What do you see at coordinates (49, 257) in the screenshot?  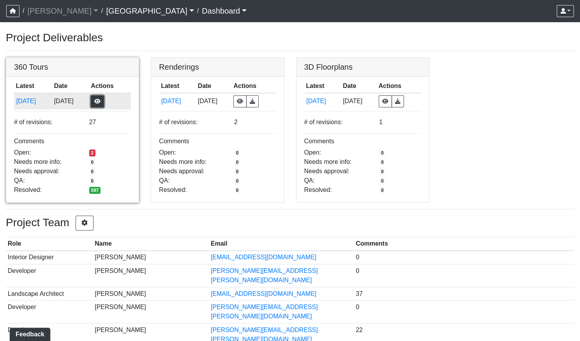 I see `td: Interior Designer` at bounding box center [49, 257].